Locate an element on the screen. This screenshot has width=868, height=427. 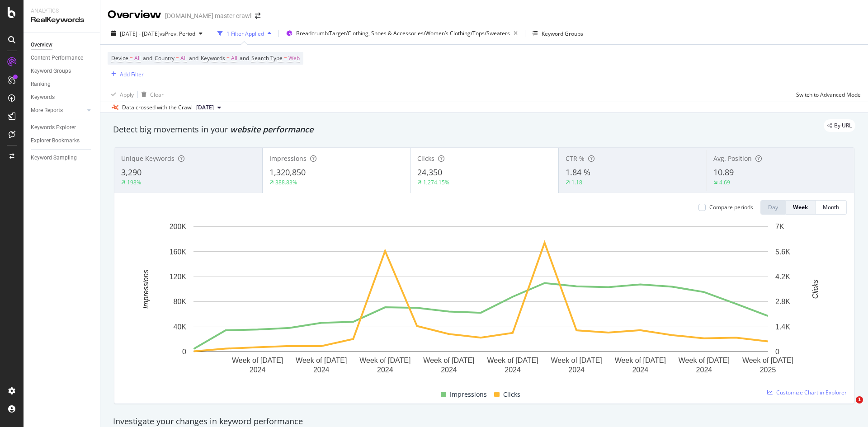
div: Compare periods is located at coordinates (731, 207).